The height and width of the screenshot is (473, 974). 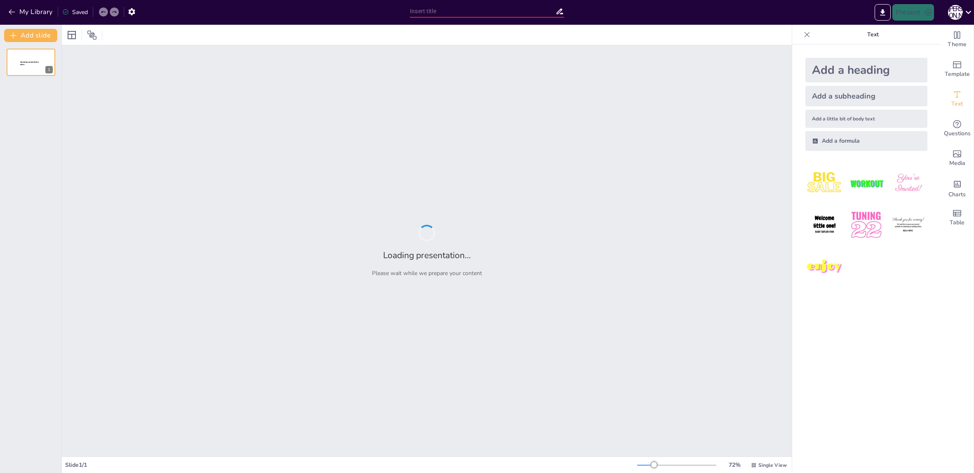 I want to click on img: 7.jpeg, so click(x=824, y=267).